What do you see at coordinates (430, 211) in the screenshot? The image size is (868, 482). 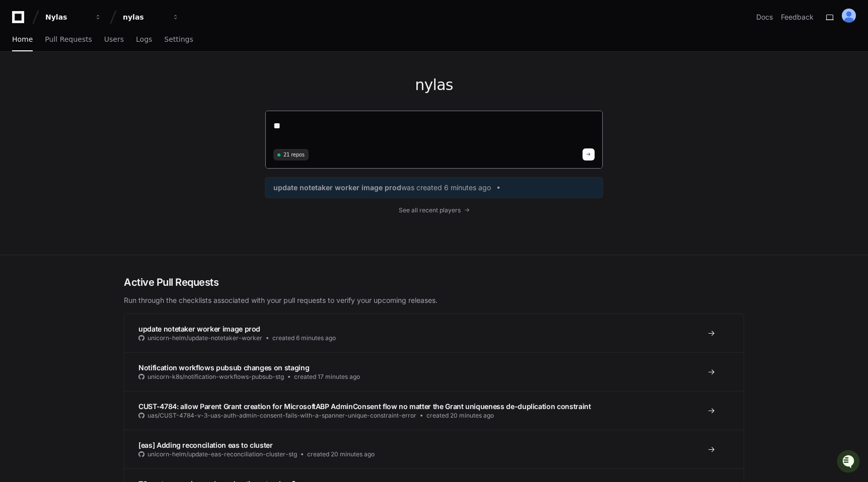 I see `span: See all recent players` at bounding box center [430, 211].